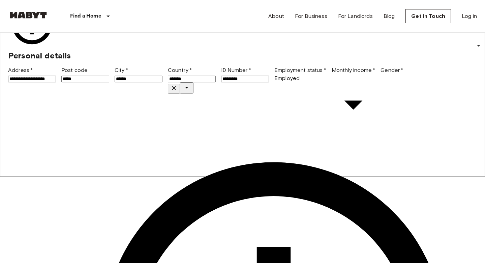  What do you see at coordinates (139, 74) in the screenshot?
I see `div: City` at bounding box center [139, 74].